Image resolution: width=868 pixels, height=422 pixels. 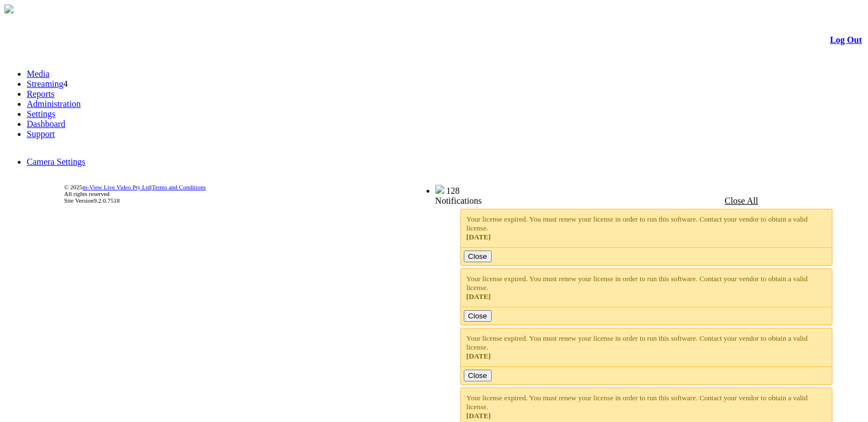 What do you see at coordinates (9, 9) in the screenshot?
I see `img: arrow-3.png` at bounding box center [9, 9].